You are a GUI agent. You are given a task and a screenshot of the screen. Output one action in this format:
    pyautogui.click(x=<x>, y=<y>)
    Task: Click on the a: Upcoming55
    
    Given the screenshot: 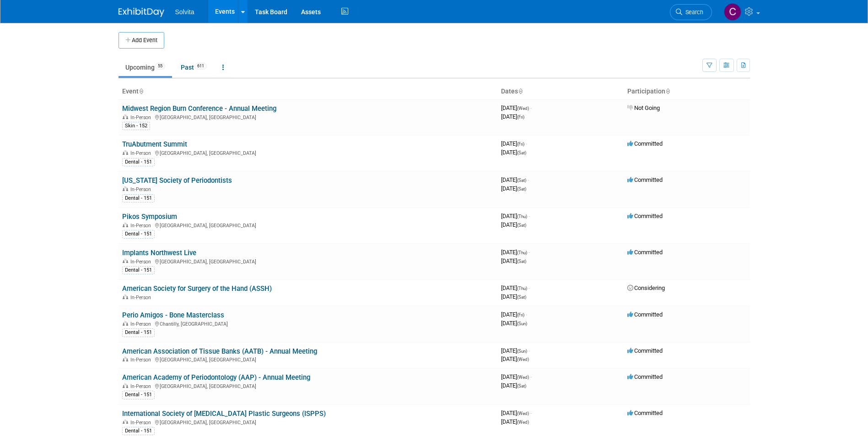 What is the action you would take?
    pyautogui.click(x=145, y=67)
    